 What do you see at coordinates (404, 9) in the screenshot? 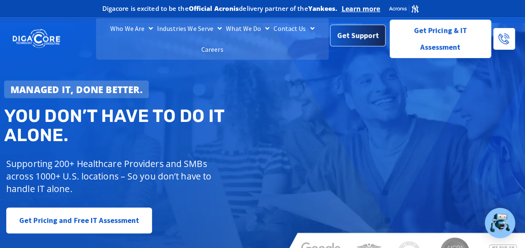
I see `img: Acronis` at bounding box center [404, 9].